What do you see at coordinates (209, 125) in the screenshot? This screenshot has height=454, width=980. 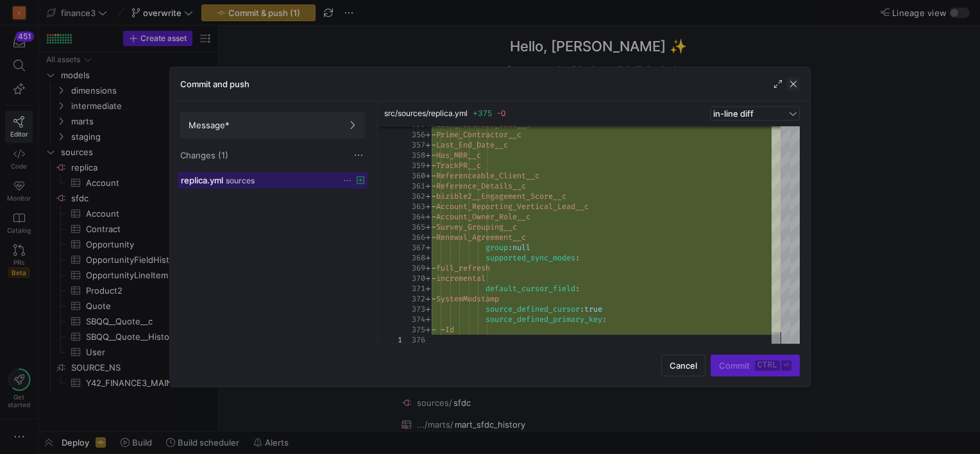 I see `span: Message*` at bounding box center [209, 125].